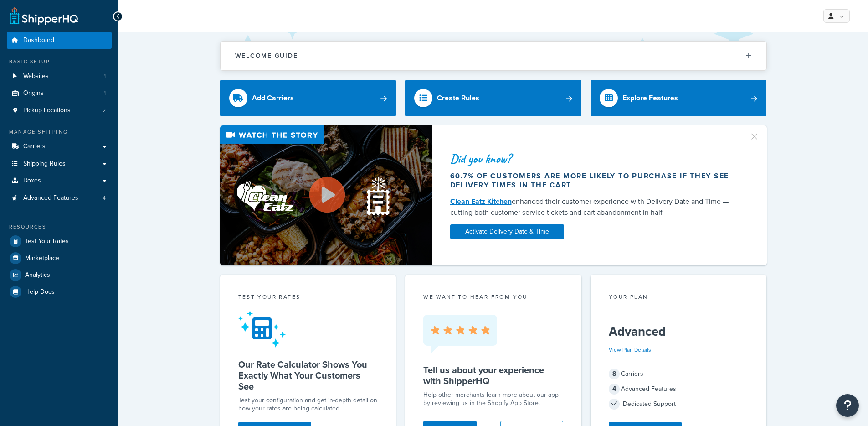  What do you see at coordinates (104, 110) in the screenshot?
I see `span: 2` at bounding box center [104, 110].